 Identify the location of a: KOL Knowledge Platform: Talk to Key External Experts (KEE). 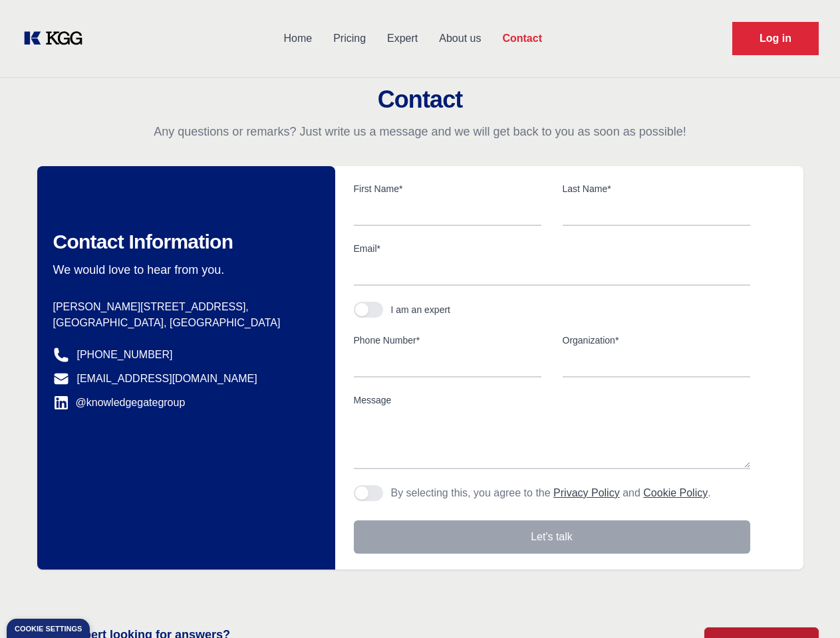
(58, 39).